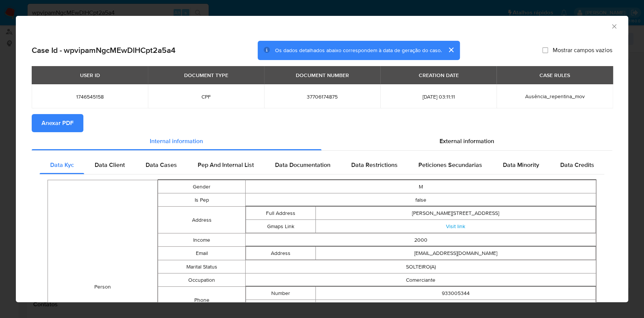  What do you see at coordinates (420, 186) in the screenshot?
I see `td: M` at bounding box center [420, 186].